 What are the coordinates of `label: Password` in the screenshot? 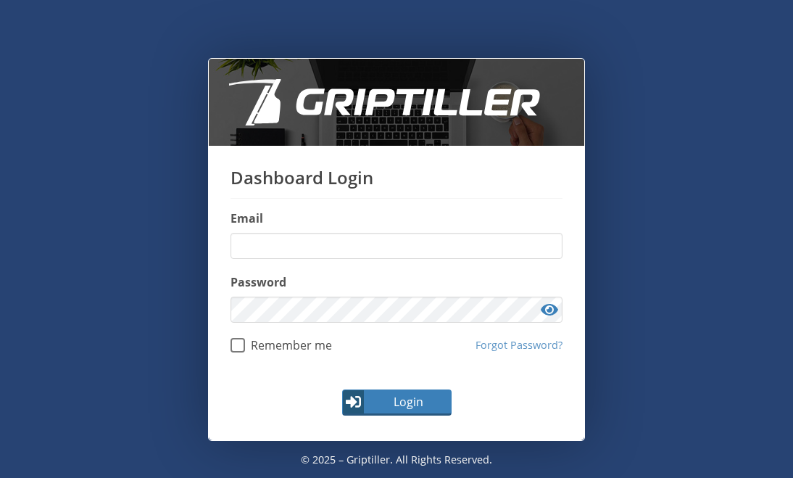 It's located at (397, 282).